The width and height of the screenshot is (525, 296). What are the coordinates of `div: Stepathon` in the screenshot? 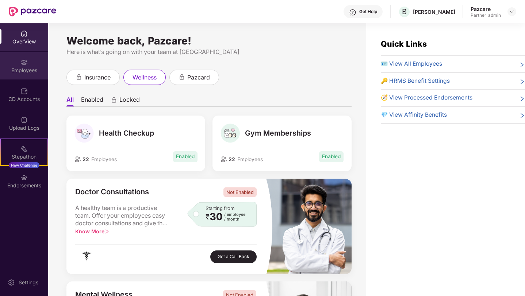 It's located at (24, 157).